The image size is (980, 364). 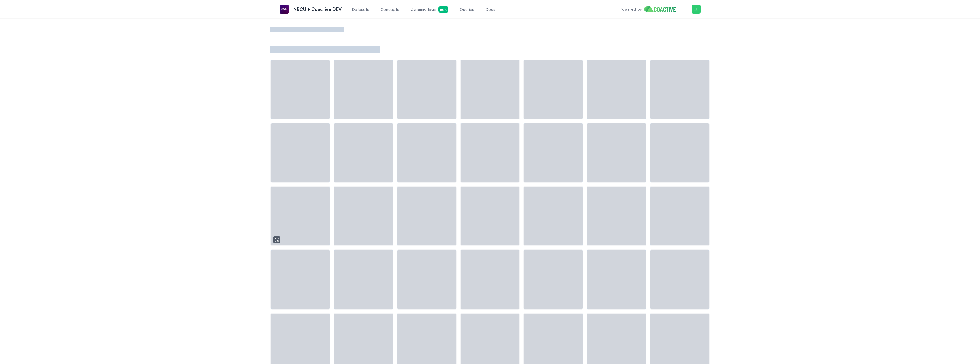 What do you see at coordinates (696, 9) in the screenshot?
I see `button: Menu for the logged in user` at bounding box center [696, 9].